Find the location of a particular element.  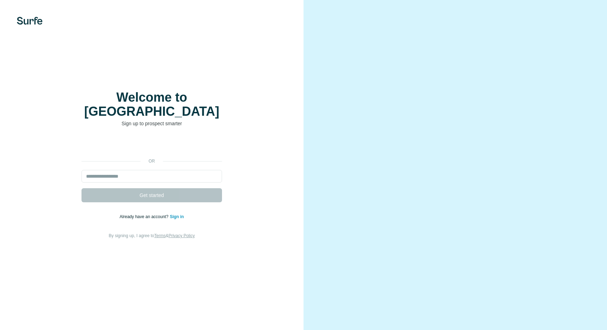

p: or is located at coordinates (152, 161).